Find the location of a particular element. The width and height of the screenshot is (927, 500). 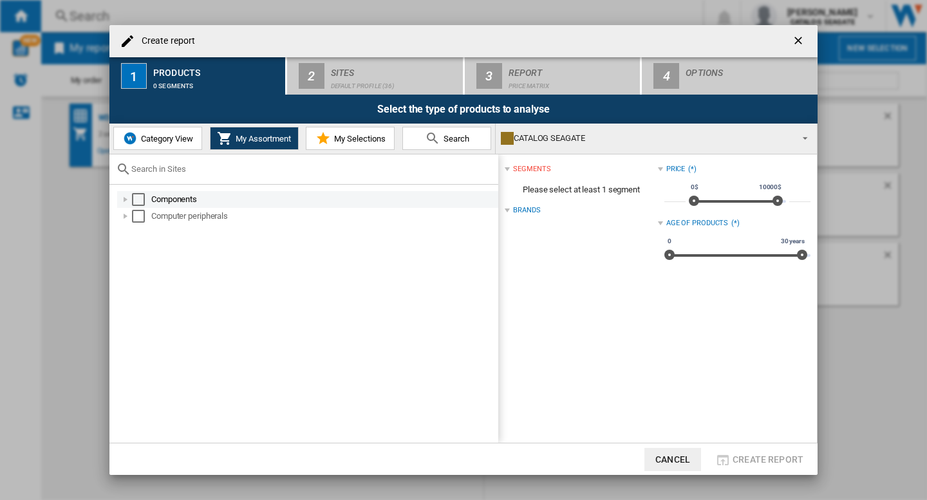

button: 3 Report Price Matrix is located at coordinates (553, 76).